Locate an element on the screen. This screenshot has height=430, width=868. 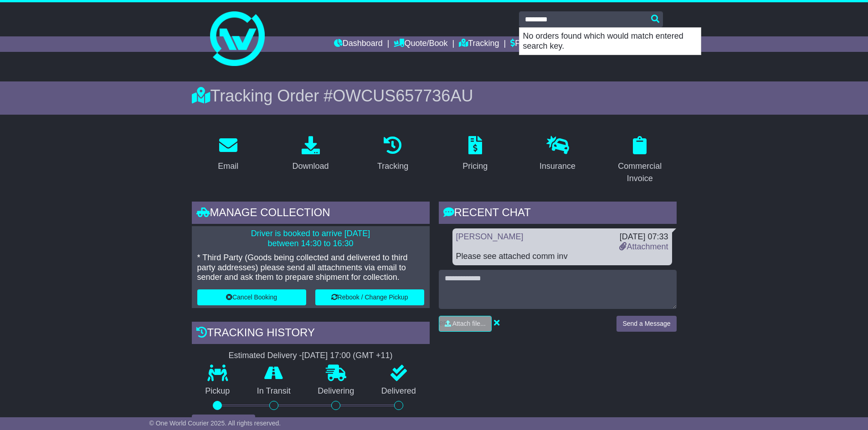
div: Manage collection is located at coordinates (311, 214).